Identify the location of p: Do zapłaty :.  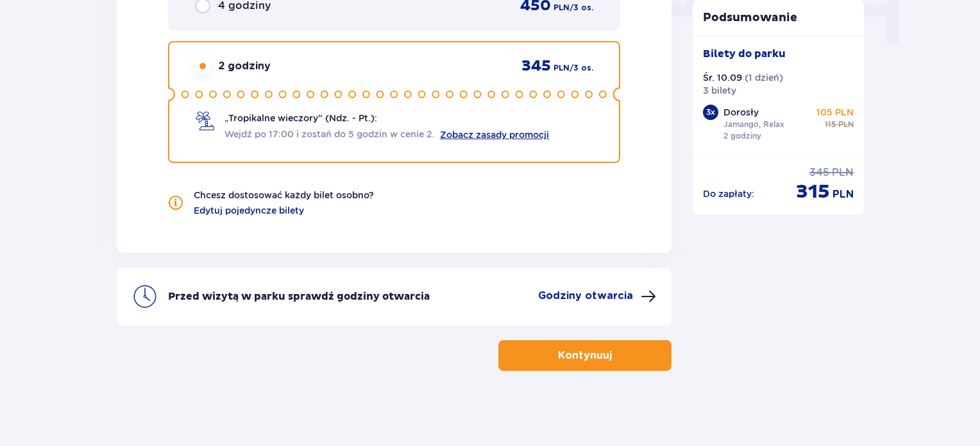
(729, 193).